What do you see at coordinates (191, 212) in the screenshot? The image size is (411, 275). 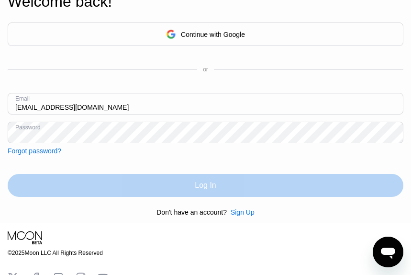 I see `div: Don't have an account?` at bounding box center [191, 212].